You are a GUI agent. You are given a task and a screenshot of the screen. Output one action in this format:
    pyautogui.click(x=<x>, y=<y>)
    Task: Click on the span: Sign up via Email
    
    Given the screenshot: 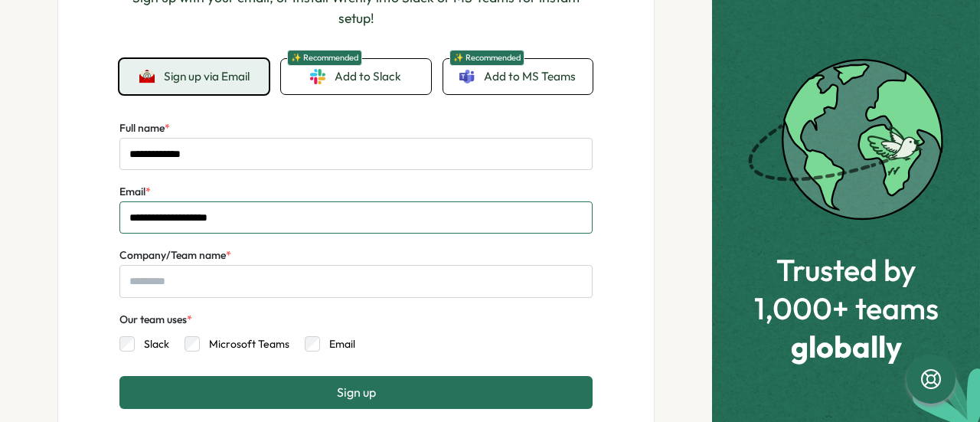 What is the action you would take?
    pyautogui.click(x=207, y=77)
    